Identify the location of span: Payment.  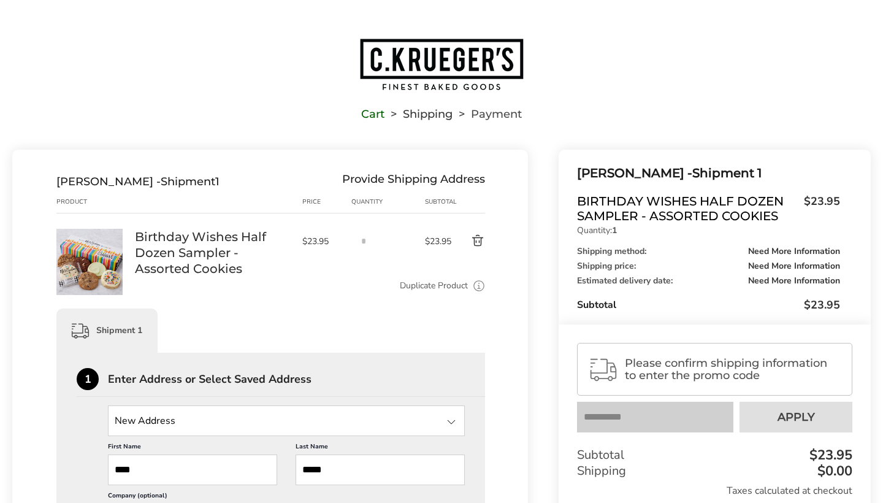
(496, 114).